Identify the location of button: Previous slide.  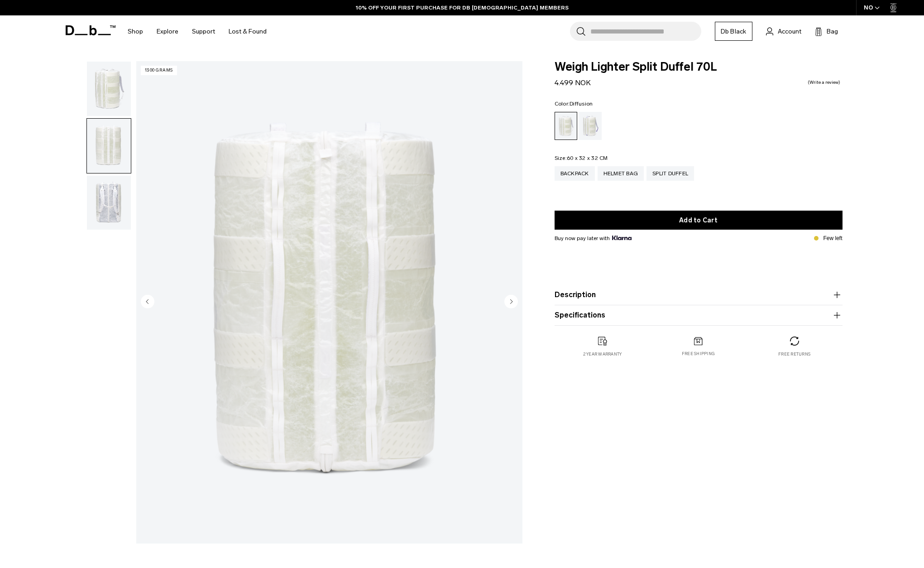
(148, 302).